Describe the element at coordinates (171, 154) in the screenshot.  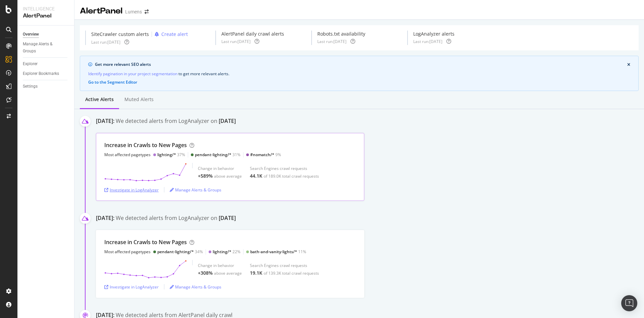
I see `div: 37%` at that location.